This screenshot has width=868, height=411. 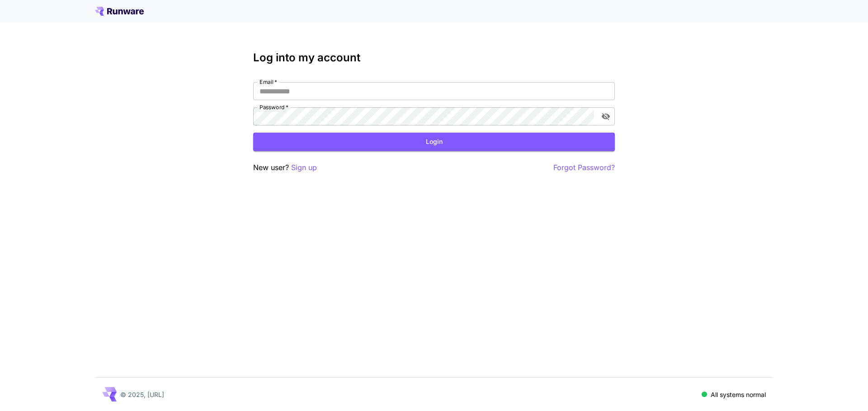 What do you see at coordinates (583, 167) in the screenshot?
I see `p: Forgot Password?` at bounding box center [583, 167].